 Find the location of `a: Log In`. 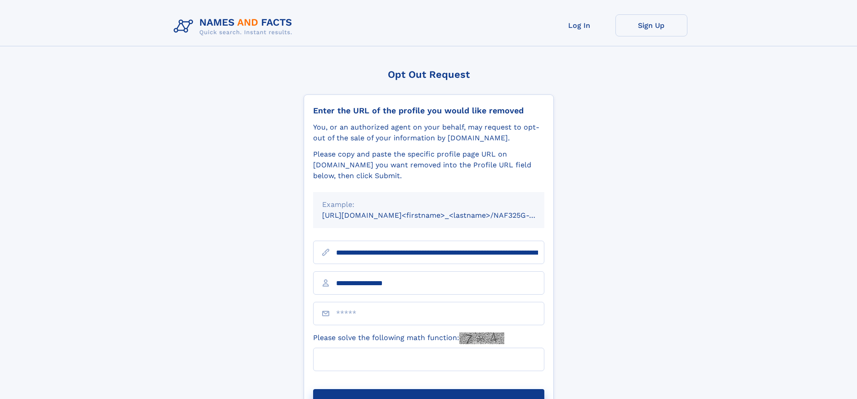

a: Log In is located at coordinates (580, 25).